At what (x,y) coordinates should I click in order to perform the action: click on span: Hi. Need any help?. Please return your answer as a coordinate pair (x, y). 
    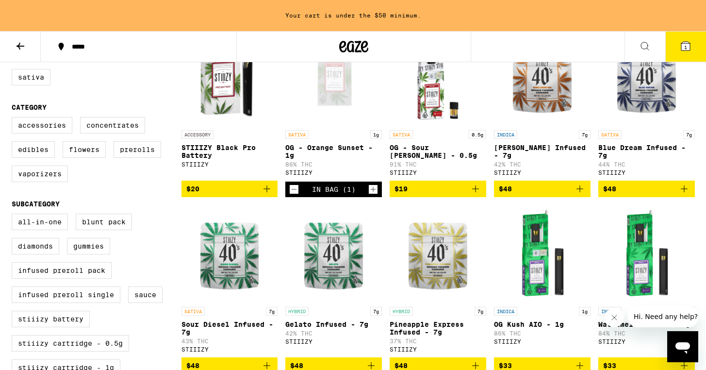
    Looking at the image, I should click on (38, 11).